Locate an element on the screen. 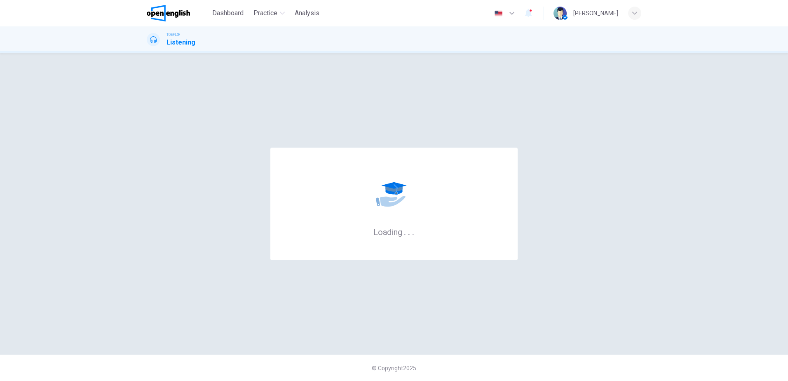 The image size is (788, 381). span: © Copyright 2025 is located at coordinates (394, 368).